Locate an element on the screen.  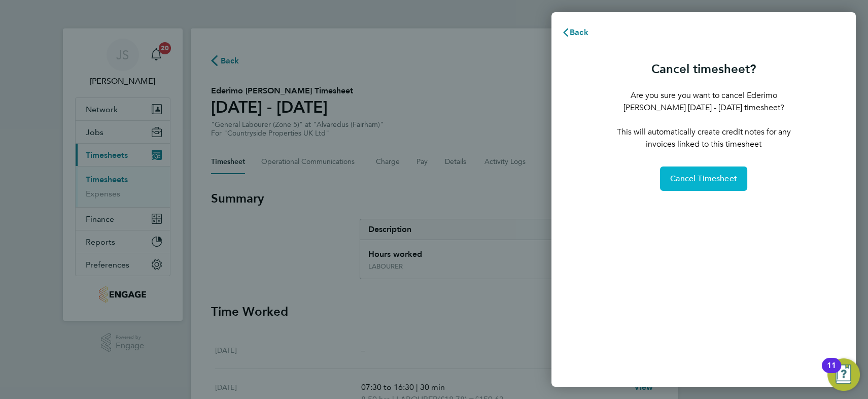
span: Back is located at coordinates (579, 32).